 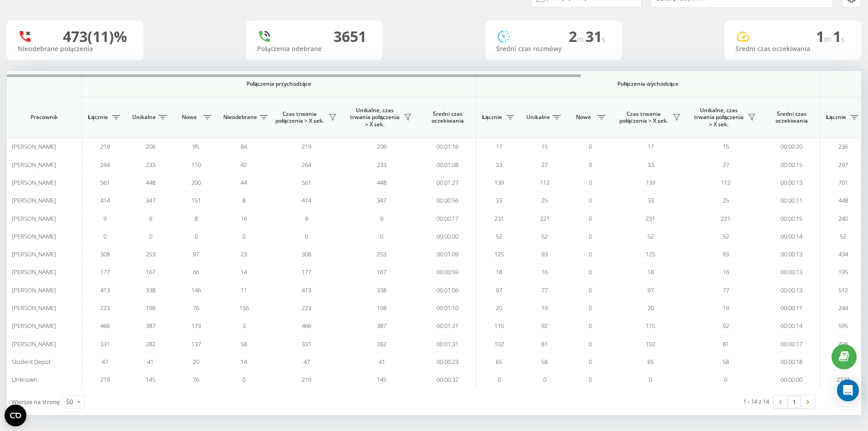 What do you see at coordinates (643, 117) in the screenshot?
I see `span: Czas trwania połączenia > X sek.` at bounding box center [643, 117].